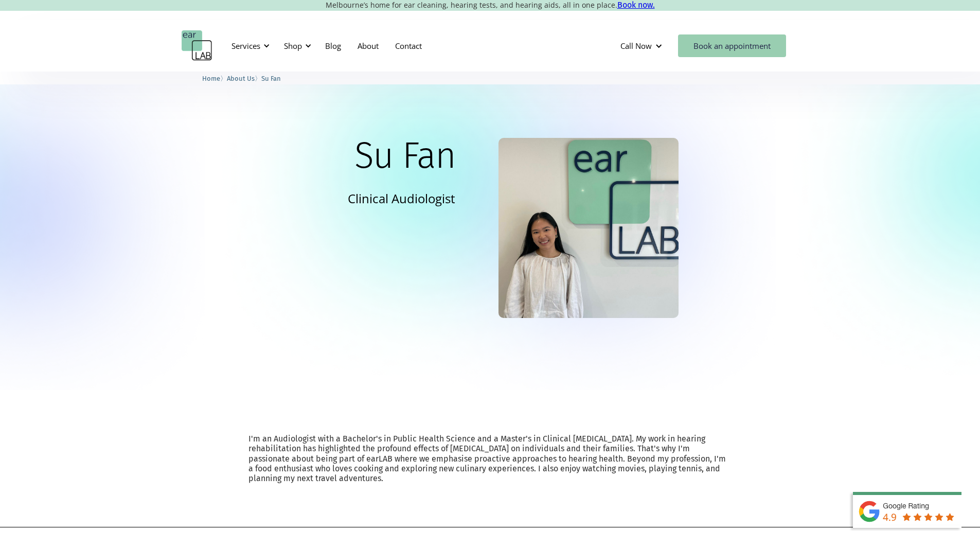  What do you see at coordinates (588, 228) in the screenshot?
I see `img: Su Fan` at bounding box center [588, 228].